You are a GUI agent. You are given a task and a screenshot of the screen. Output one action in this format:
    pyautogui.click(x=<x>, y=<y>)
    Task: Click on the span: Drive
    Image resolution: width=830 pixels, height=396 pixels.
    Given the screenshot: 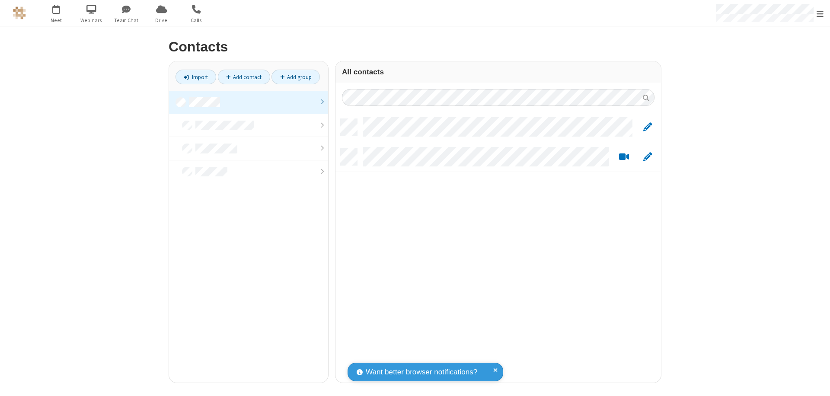 What is the action you would take?
    pyautogui.click(x=161, y=20)
    